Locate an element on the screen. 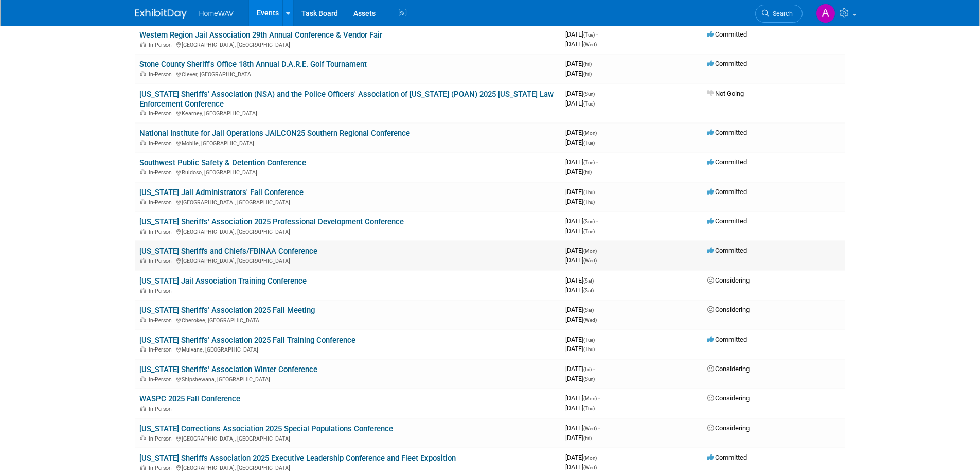 The width and height of the screenshot is (980, 473). img: ExhibitDay is located at coordinates (161, 14).